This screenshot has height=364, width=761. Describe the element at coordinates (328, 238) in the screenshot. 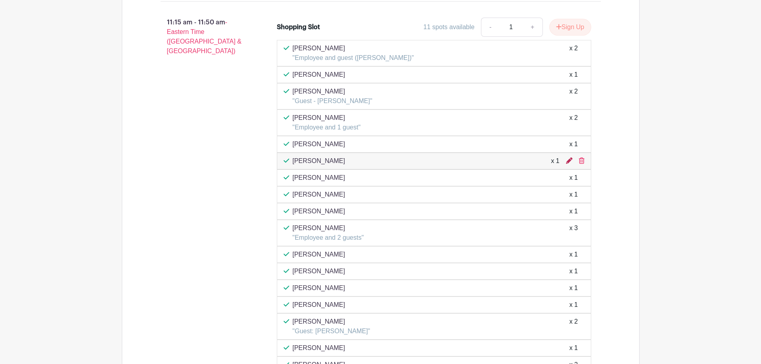

I see `p: "Employee and 2 guests"` at that location.